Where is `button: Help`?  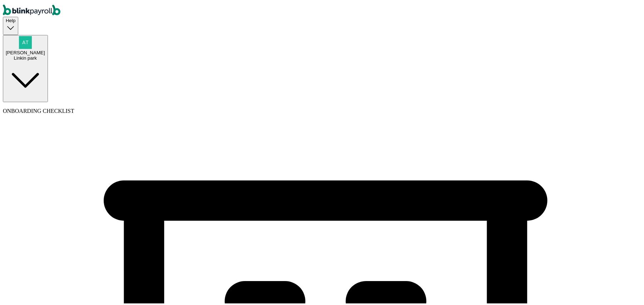 button: Help is located at coordinates (10, 24).